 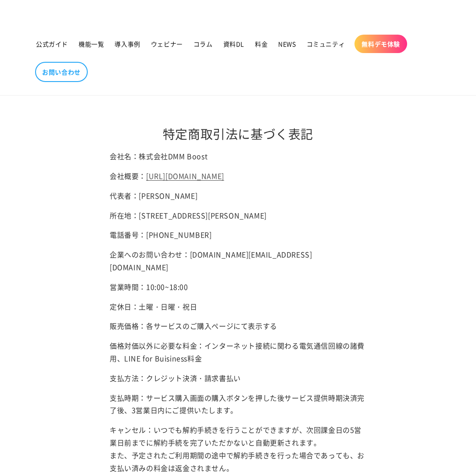 I want to click on p: 販売価格：各サービスのご購入ページにて表示する, so click(x=238, y=326).